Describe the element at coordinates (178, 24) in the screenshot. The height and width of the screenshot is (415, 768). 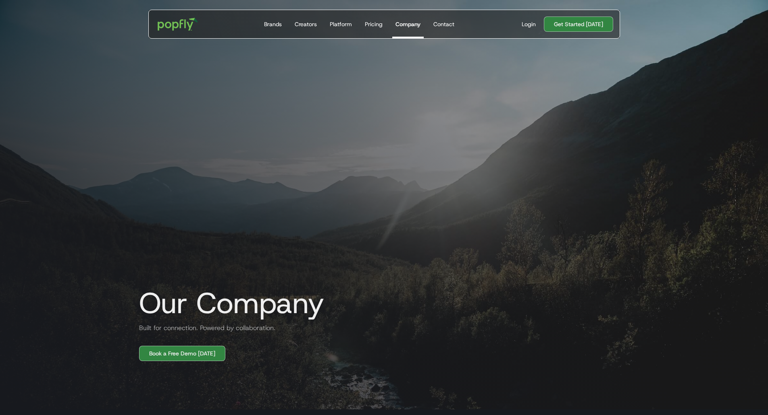
I see `a: home` at that location.